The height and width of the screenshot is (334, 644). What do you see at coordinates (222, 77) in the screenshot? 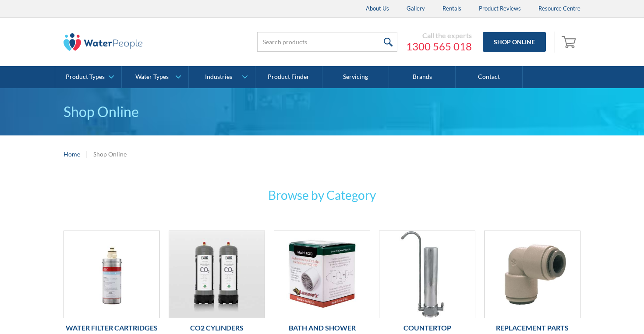
I see `a: Industries` at bounding box center [222, 77].